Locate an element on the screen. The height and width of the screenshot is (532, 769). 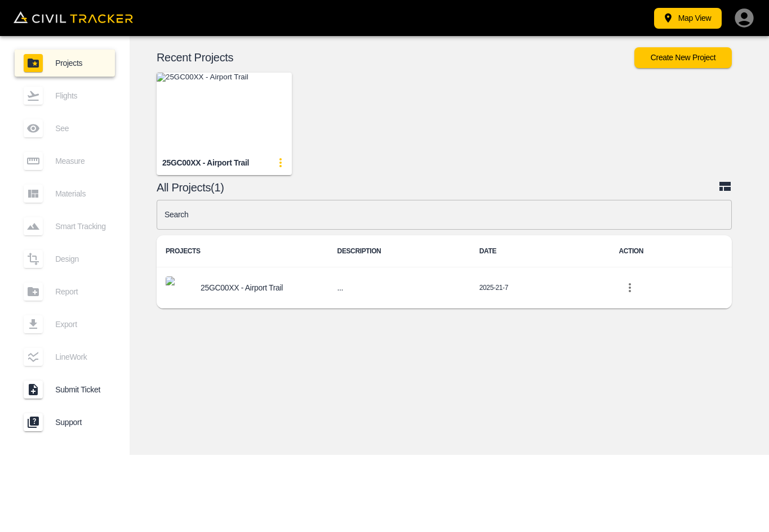
table: project-list-table is located at coordinates (453, 272).